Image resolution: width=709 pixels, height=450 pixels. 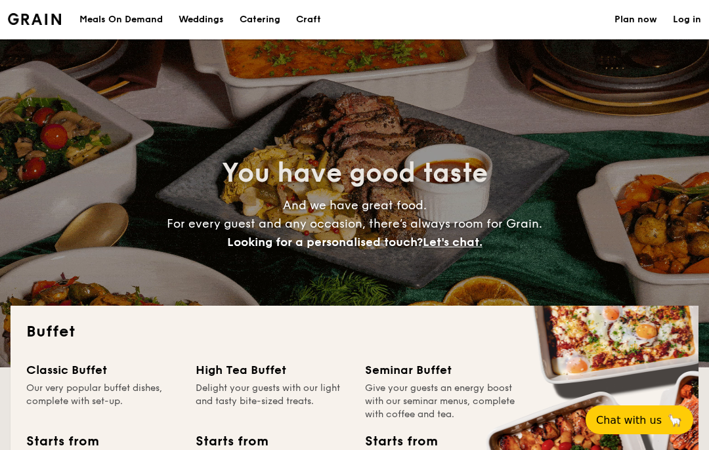 I want to click on button: Chat with us🦙, so click(x=639, y=420).